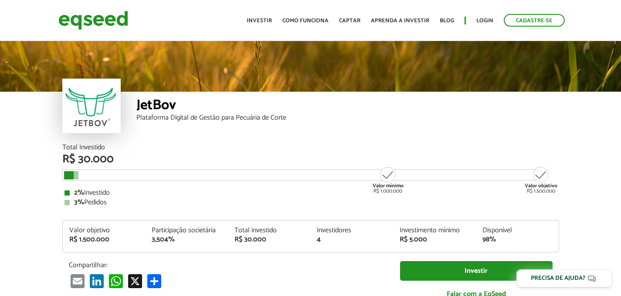  I want to click on strong: Valor objetivo, so click(541, 185).